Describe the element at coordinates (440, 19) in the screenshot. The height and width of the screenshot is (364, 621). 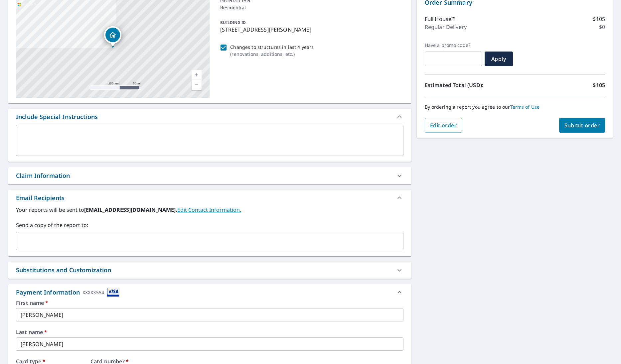
I see `p: Full House™` at that location.